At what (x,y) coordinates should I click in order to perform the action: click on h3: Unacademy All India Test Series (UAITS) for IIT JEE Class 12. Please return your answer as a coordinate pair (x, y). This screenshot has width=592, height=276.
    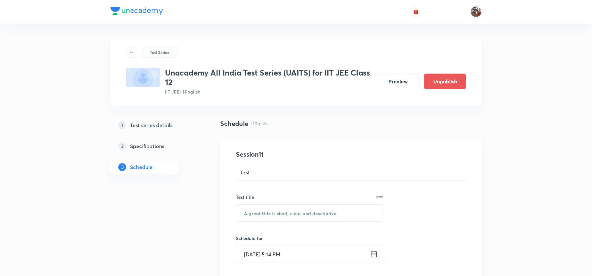
    Looking at the image, I should click on (268, 77).